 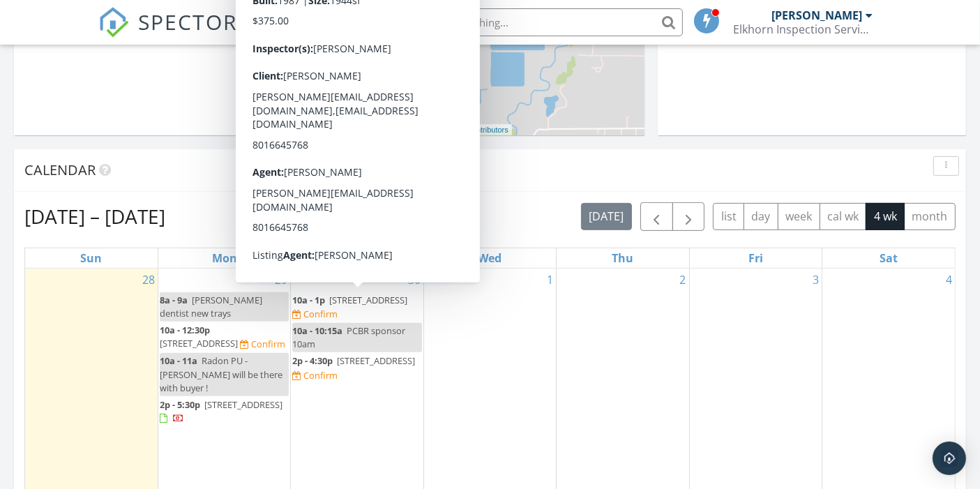 What do you see at coordinates (728, 216) in the screenshot?
I see `button: list` at bounding box center [728, 216].